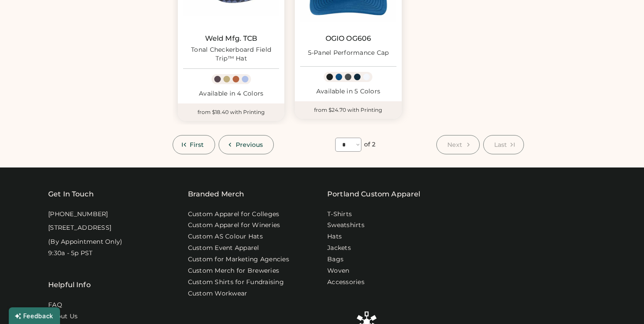 The image size is (644, 324). Describe the element at coordinates (239, 260) in the screenshot. I see `a: Custom for Marketing Agencies` at that location.